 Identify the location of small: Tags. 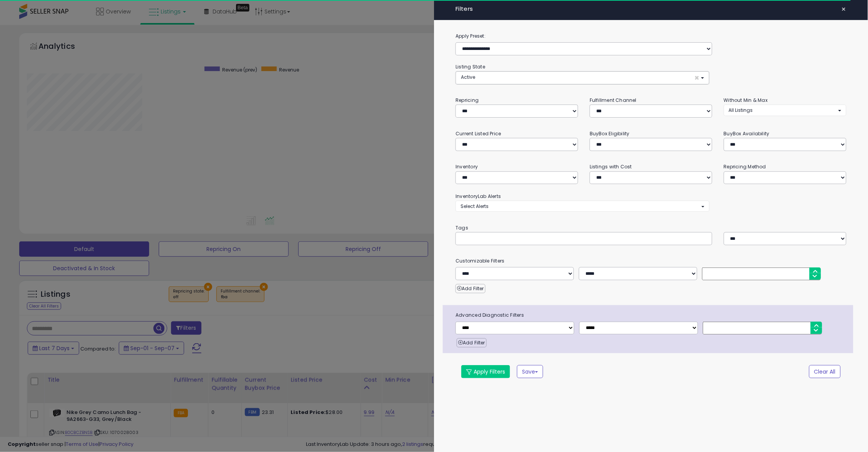
(651, 228).